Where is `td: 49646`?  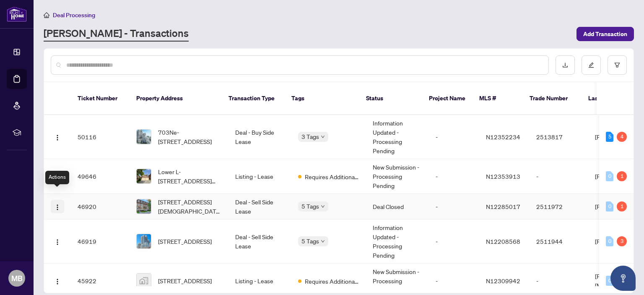 td: 49646 is located at coordinates (100, 176).